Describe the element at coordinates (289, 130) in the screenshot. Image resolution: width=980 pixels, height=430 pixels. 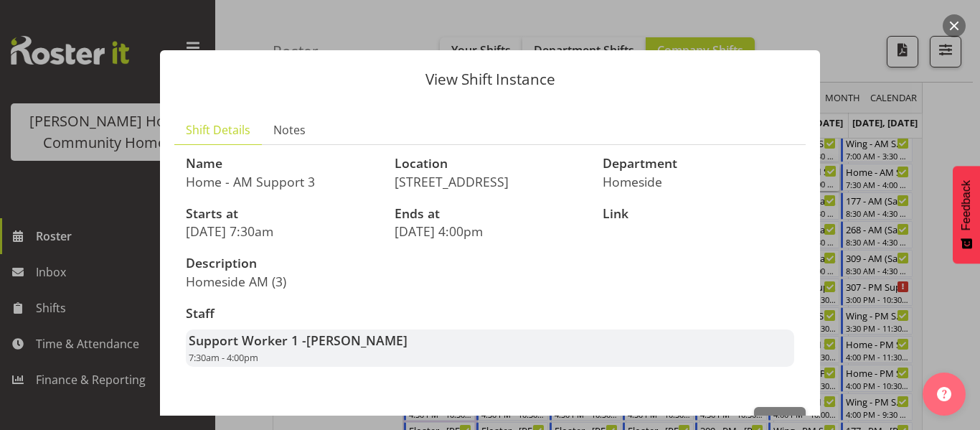
I see `span: Notes` at that location.